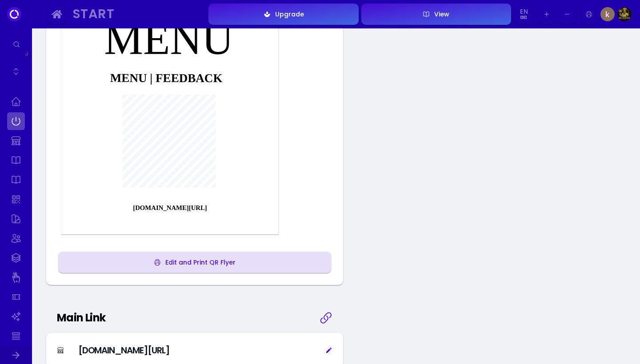 The image size is (640, 364). What do you see at coordinates (135, 14) in the screenshot?
I see `div: Start` at bounding box center [135, 14].